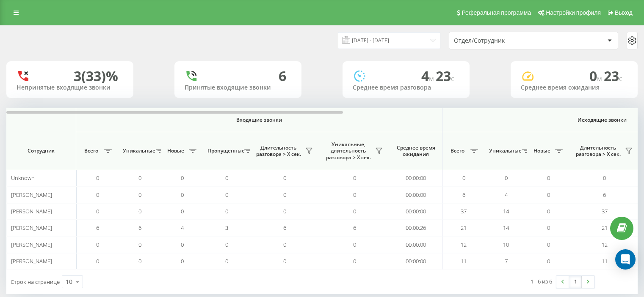 The height and width of the screenshot is (297, 644). What do you see at coordinates (224, 151) in the screenshot?
I see `span: Пропущенные` at bounding box center [224, 151].